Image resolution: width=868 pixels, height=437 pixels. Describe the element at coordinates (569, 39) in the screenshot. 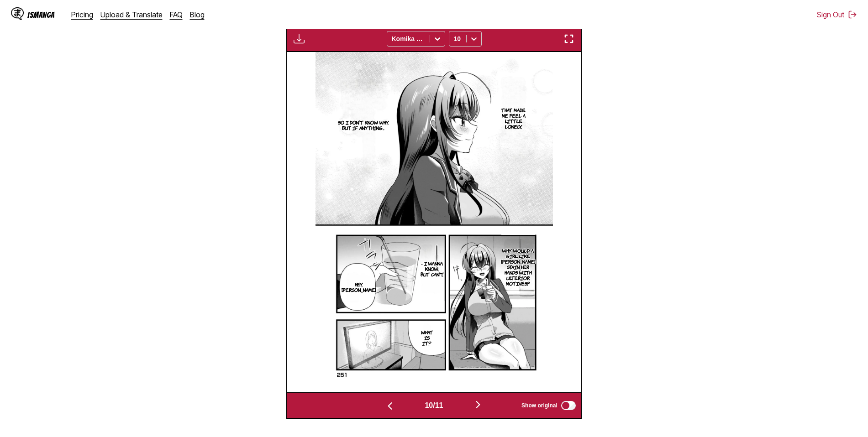

I see `img: Enter fullscreen` at that location.